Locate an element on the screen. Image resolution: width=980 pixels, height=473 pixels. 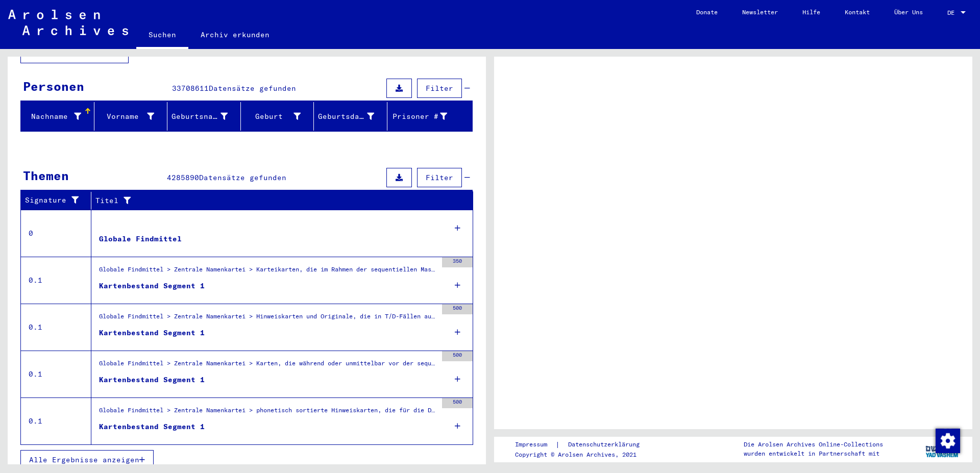
img: Zustimmung ändern is located at coordinates (948, 440).